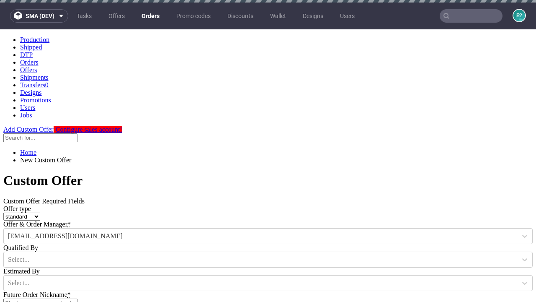 The width and height of the screenshot is (536, 302). Describe the element at coordinates (28, 123) in the screenshot. I see `a: Home` at that location.